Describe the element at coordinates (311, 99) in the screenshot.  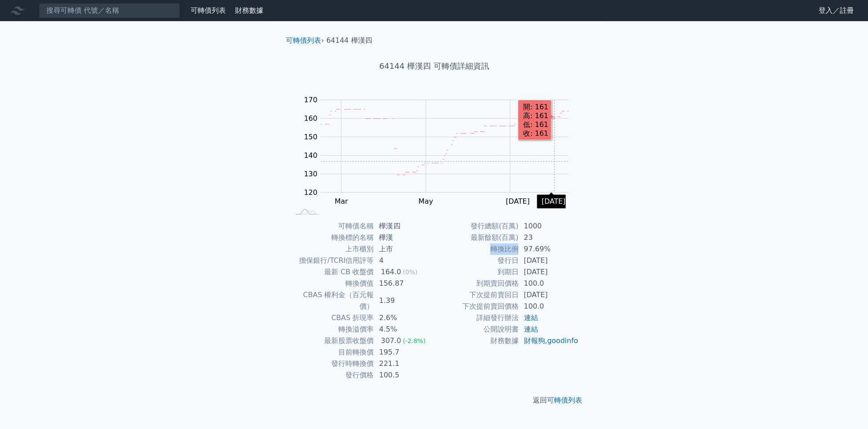
I see `tspan: 170` at that location.